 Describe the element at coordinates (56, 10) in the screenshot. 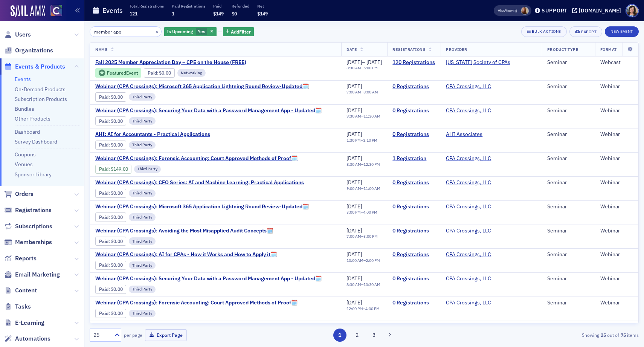

I see `img: SailAMX` at that location.